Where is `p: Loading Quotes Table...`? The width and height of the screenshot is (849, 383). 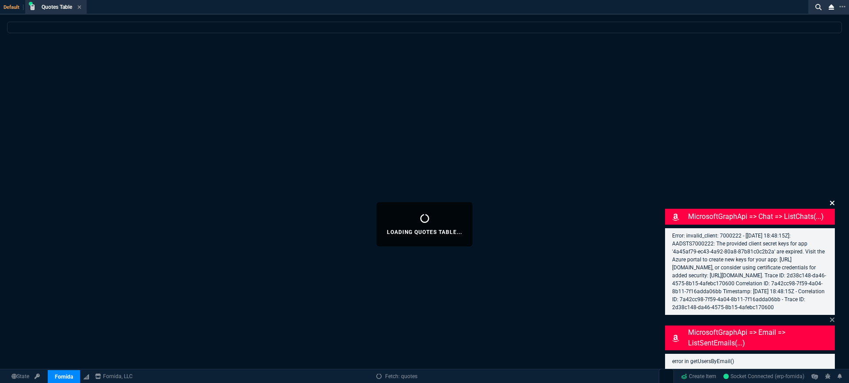 p: Loading Quotes Table... is located at coordinates (424, 232).